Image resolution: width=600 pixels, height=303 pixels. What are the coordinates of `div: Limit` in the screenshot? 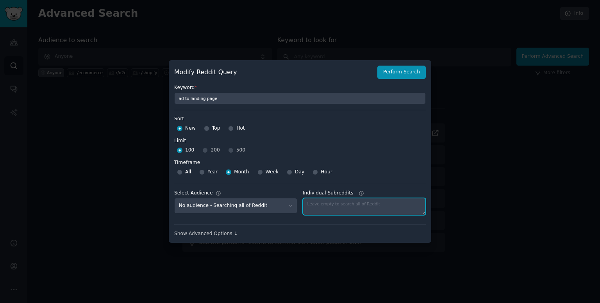 It's located at (180, 141).